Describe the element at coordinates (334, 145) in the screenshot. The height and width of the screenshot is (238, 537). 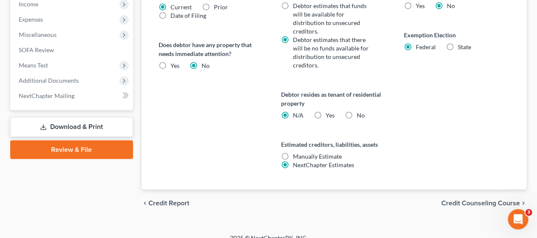
I see `label: Estimated creditors, liabilities, assets` at that location.